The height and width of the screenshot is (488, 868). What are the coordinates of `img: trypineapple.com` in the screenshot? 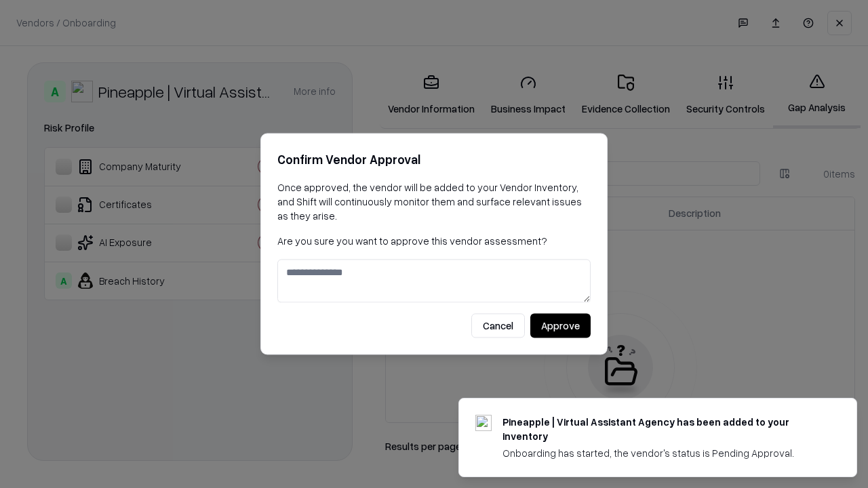 It's located at (483, 423).